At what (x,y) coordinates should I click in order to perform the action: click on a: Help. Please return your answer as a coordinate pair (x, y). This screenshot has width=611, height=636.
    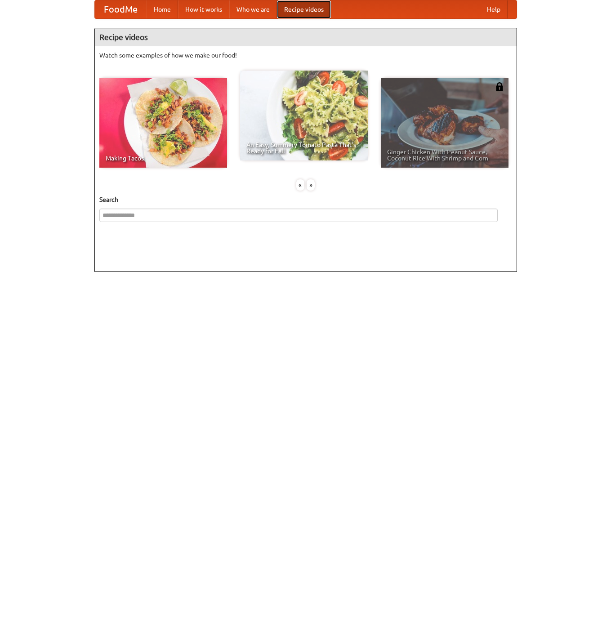
    Looking at the image, I should click on (493, 9).